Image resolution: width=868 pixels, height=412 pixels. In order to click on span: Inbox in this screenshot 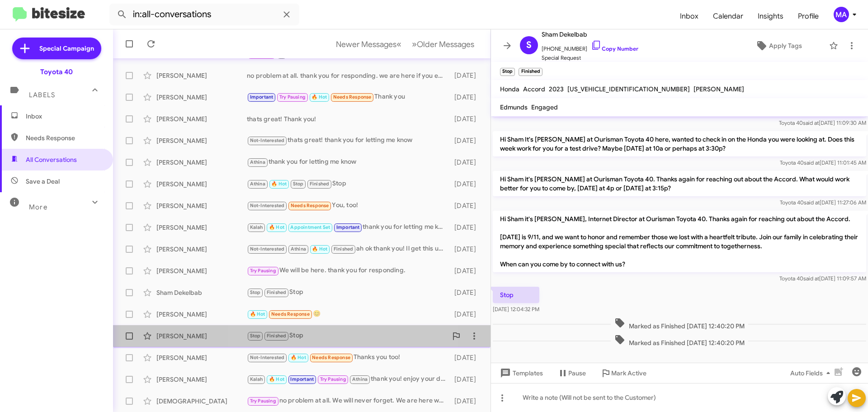, I will do `click(64, 116)`.